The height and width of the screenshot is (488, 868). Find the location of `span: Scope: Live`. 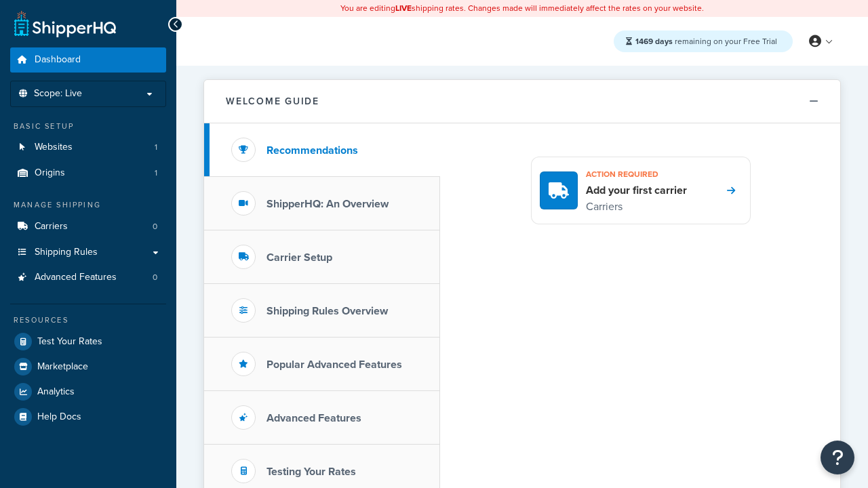

span: Scope: Live is located at coordinates (58, 94).